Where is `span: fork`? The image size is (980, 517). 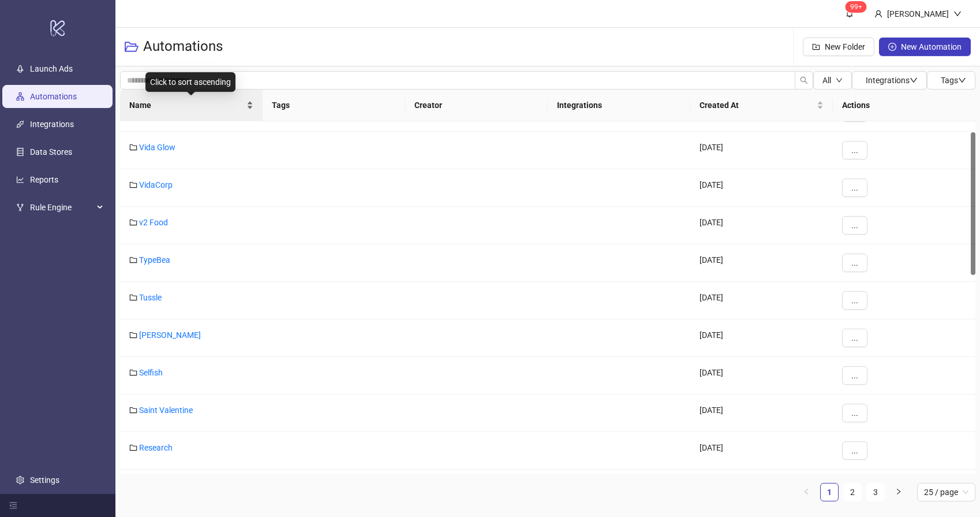 span: fork is located at coordinates (21, 208).